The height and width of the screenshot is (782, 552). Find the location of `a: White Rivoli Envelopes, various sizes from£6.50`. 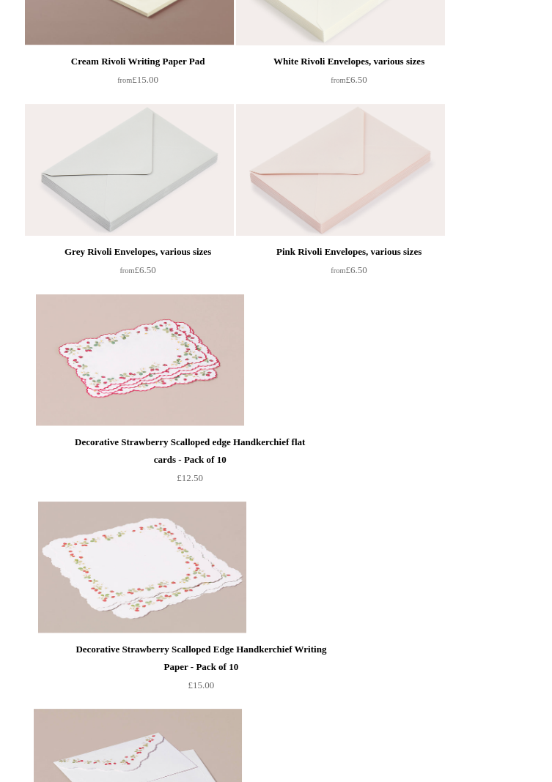

a: White Rivoli Envelopes, various sizes from£6.50 is located at coordinates (348, 67).